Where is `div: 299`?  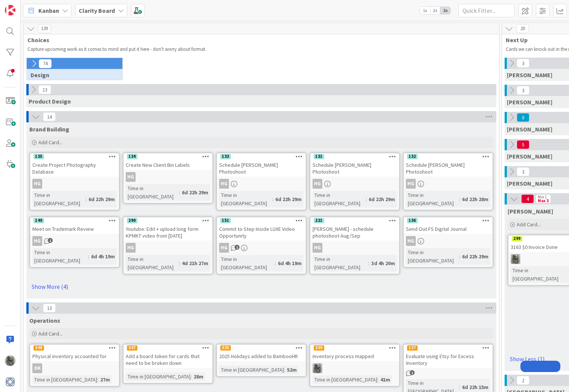 div: 299 is located at coordinates (517, 239).